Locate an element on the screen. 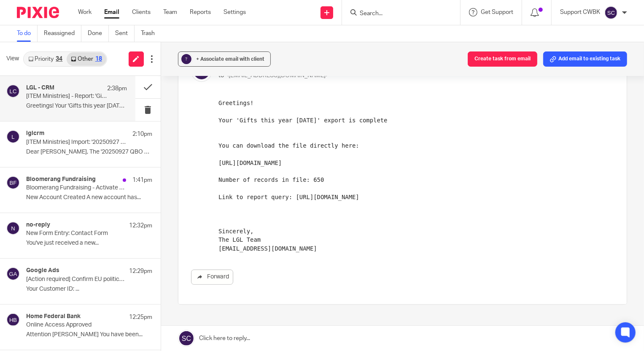  div: 18 is located at coordinates (99, 59).